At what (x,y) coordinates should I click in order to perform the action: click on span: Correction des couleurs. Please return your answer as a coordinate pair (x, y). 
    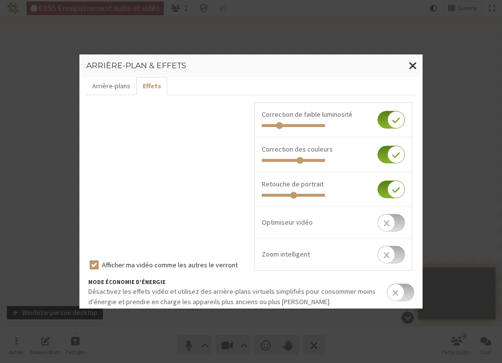
    Looking at the image, I should click on (297, 149).